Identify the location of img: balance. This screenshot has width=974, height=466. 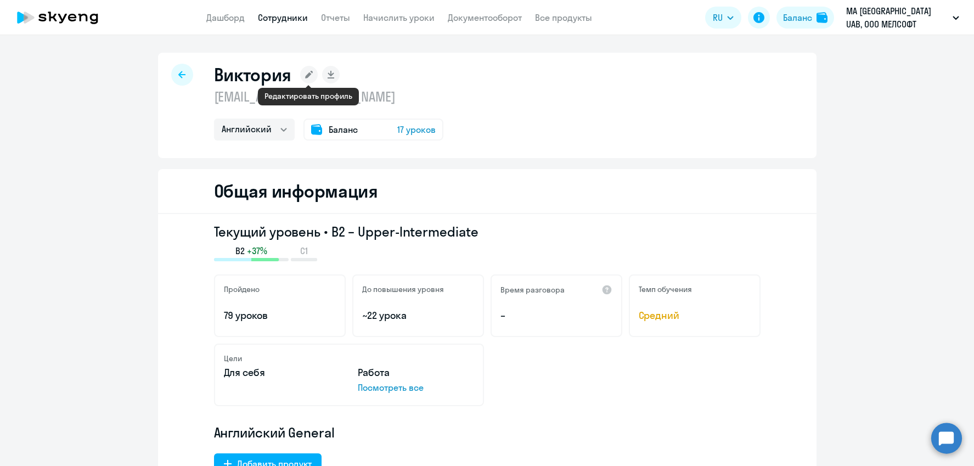
(822, 18).